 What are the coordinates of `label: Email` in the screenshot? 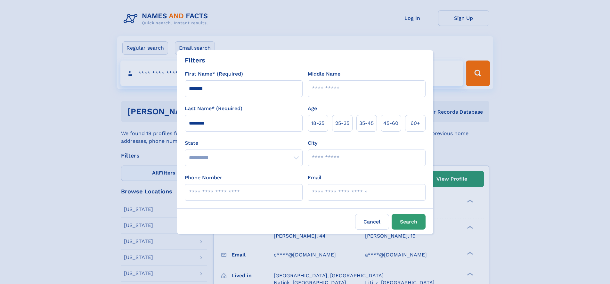 It's located at (314, 178).